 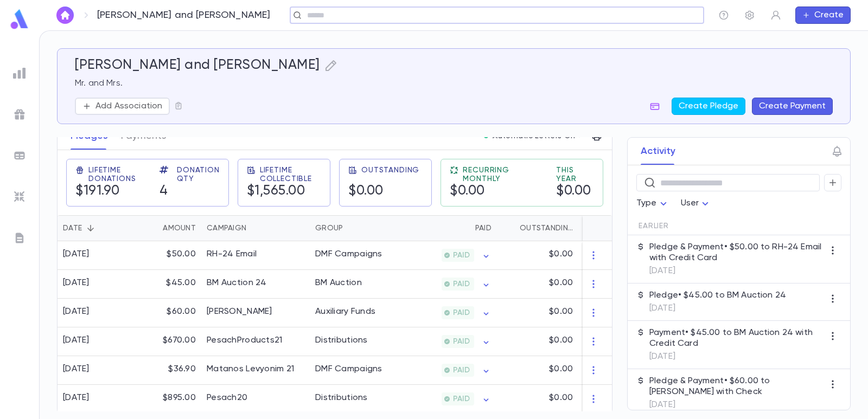 What do you see at coordinates (20, 114) in the screenshot?
I see `img: campaigns_grey.99e729a5f7ee94e3726e6486bddda8f1.svg` at bounding box center [20, 114].